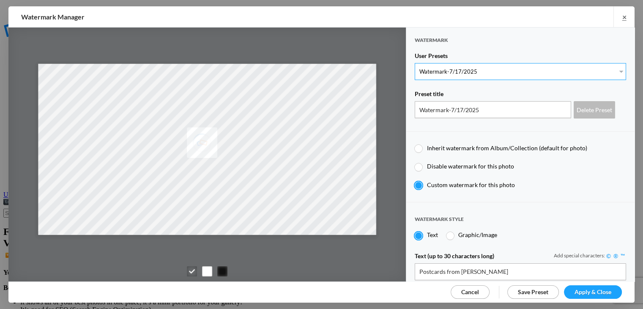 Image resolution: width=643 pixels, height=309 pixels. I want to click on span: Watermark, so click(431, 44).